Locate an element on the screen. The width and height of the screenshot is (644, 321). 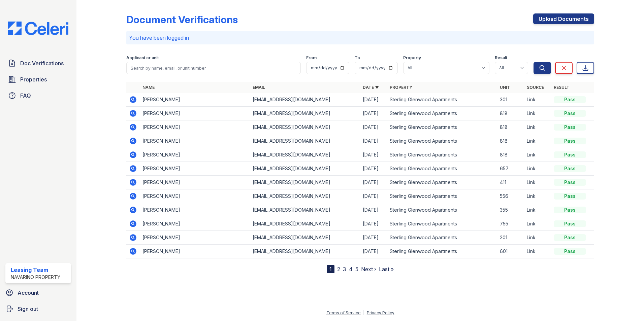
td: 556 is located at coordinates (511, 196).